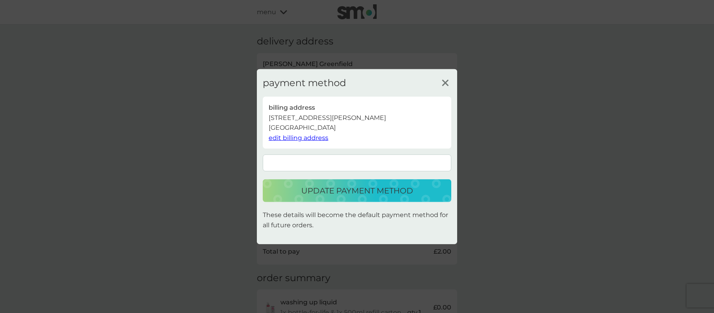  Describe the element at coordinates (357, 190) in the screenshot. I see `button: update payment method` at that location.